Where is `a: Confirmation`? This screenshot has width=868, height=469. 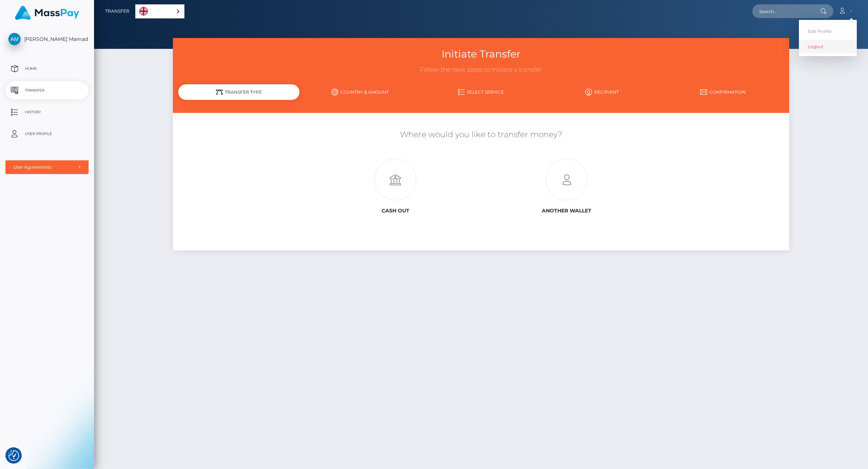
a: Confirmation is located at coordinates (723, 92).